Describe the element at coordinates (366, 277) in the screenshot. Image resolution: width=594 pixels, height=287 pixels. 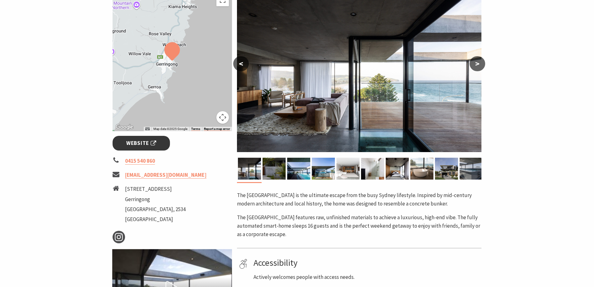
I see `p: Actively welcomes people with access needs.` at that location.